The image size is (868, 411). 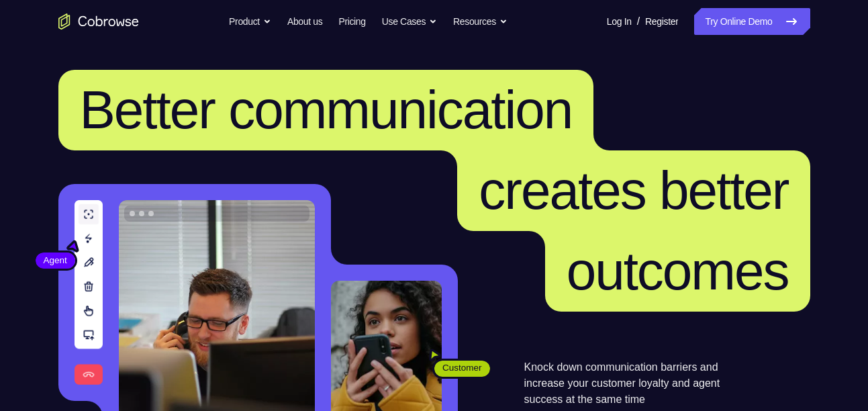 I want to click on a: Log In, so click(x=619, y=22).